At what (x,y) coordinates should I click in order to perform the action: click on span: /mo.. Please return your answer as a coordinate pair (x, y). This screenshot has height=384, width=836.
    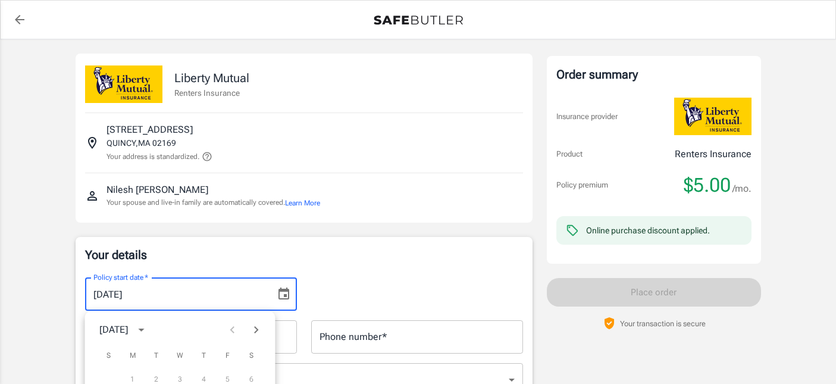
    Looking at the image, I should click on (742, 189).